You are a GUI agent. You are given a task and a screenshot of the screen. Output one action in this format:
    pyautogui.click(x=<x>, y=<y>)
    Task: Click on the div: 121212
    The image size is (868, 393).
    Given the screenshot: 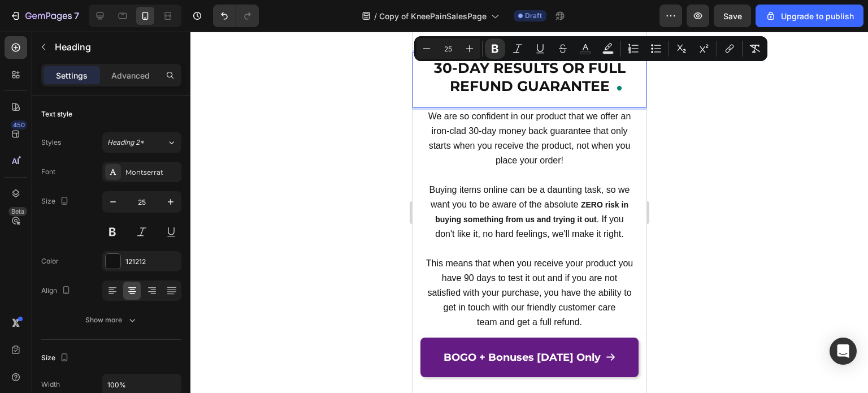 What is the action you would take?
    pyautogui.click(x=152, y=261)
    